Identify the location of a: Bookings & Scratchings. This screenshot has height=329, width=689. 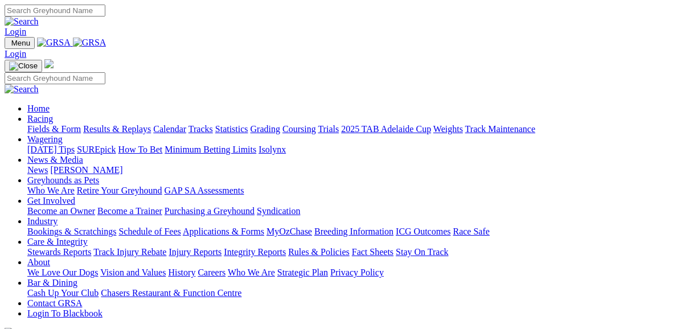
(72, 231).